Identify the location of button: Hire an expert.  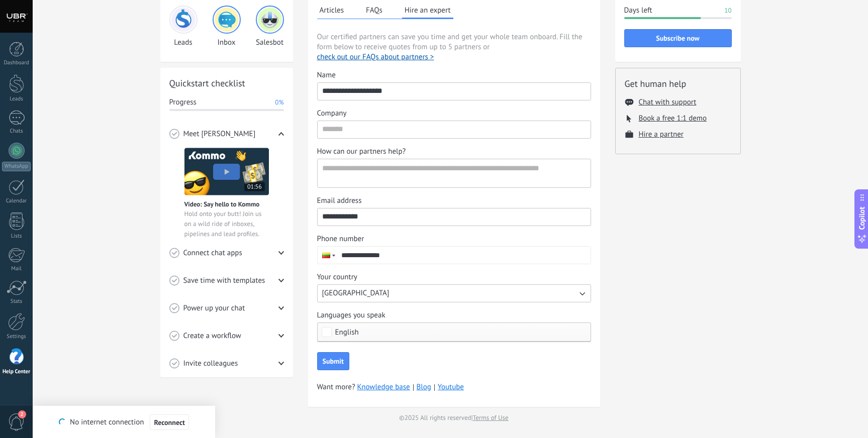
(427, 11).